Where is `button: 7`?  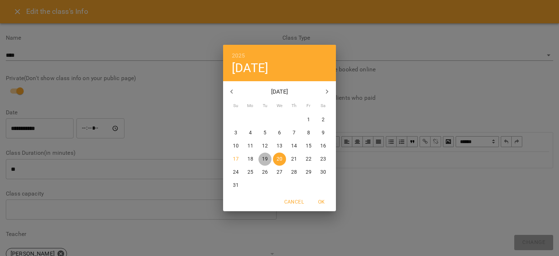 button: 7 is located at coordinates (294, 133).